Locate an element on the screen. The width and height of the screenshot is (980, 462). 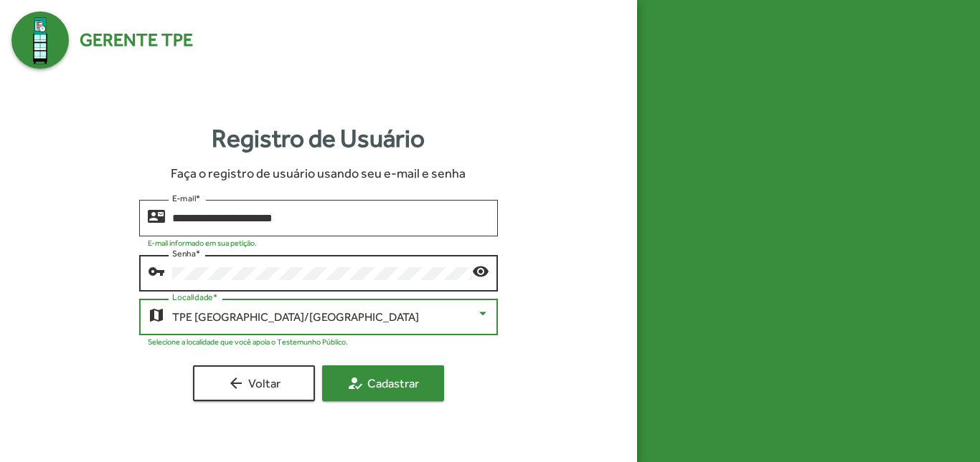
mat-icon: map is located at coordinates (156, 315).